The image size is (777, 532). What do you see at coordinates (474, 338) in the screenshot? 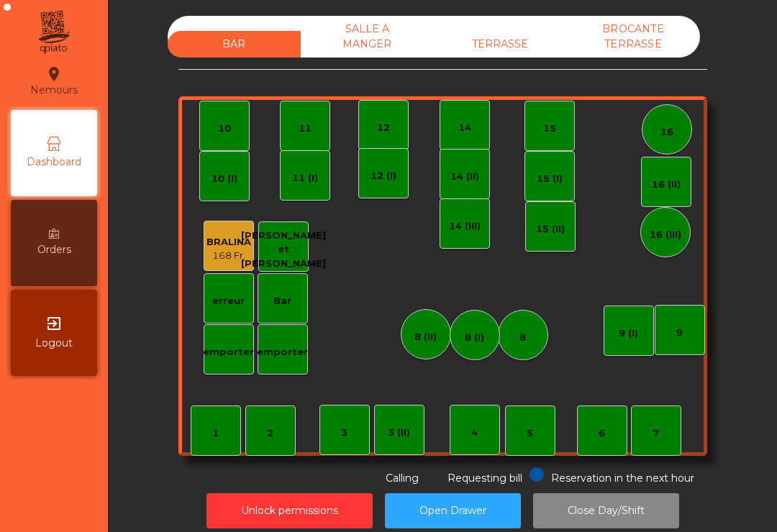
I see `div: 8 (I)` at bounding box center [474, 338].